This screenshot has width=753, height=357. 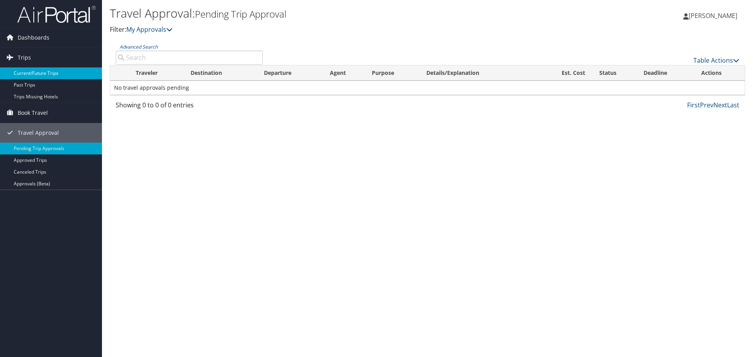 I want to click on th: Details/Explanation, so click(x=478, y=73).